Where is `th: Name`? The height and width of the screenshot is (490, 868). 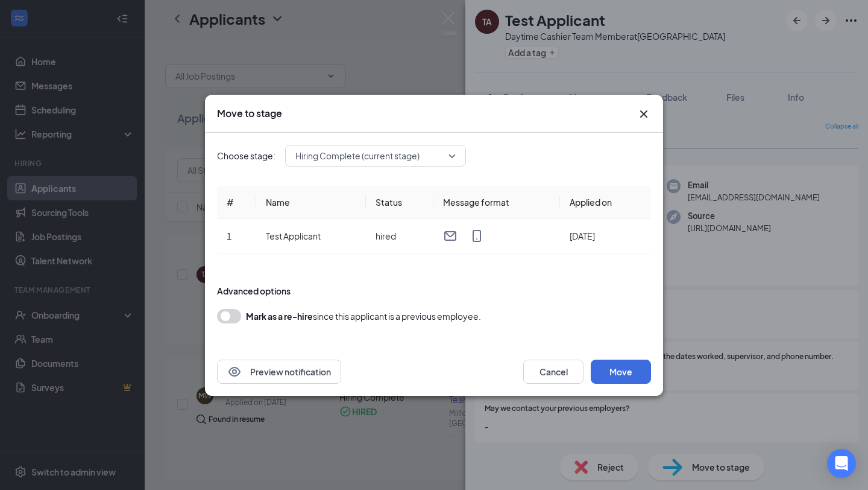
th: Name is located at coordinates (311, 202).